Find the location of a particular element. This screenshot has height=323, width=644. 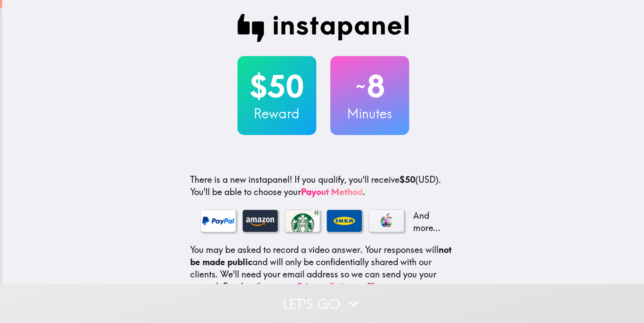

b: not be made public is located at coordinates (321, 256).